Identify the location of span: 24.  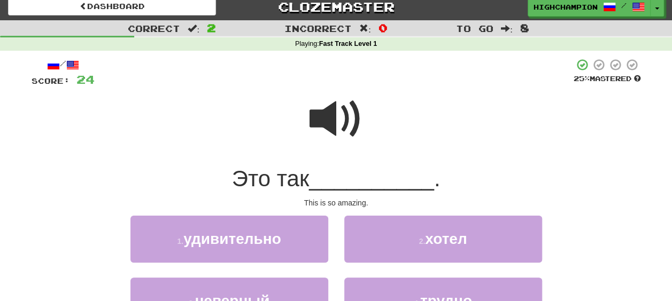
(85, 79).